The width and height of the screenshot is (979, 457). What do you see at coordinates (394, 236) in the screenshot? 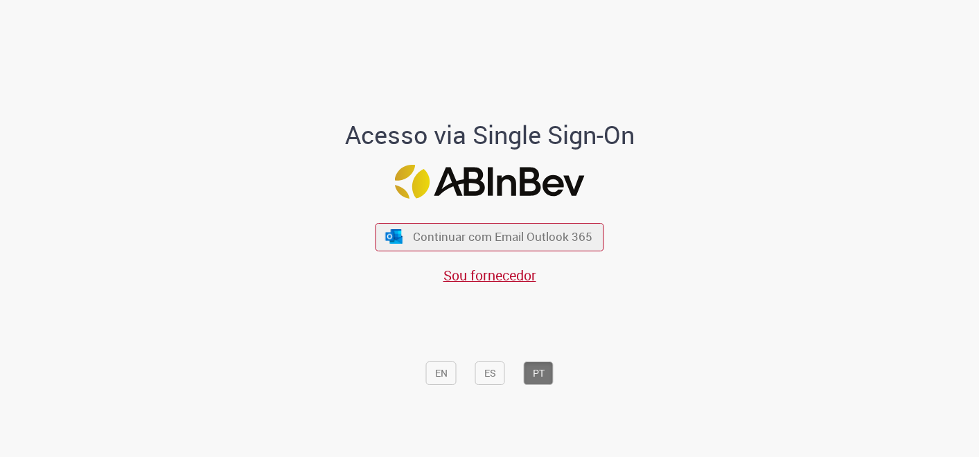
I see `img: ícone Azure/Microsoft 360` at bounding box center [394, 236].